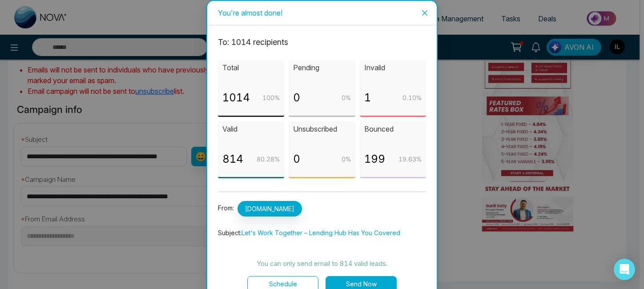  Describe the element at coordinates (250, 129) in the screenshot. I see `p: Valid` at that location.